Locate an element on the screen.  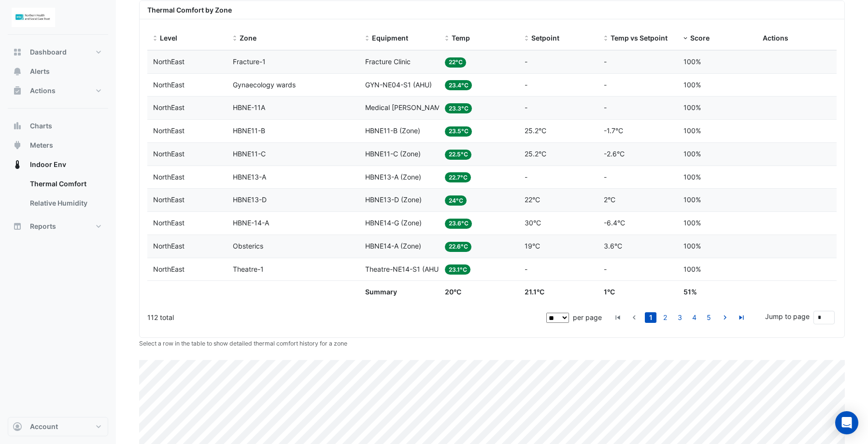
a: go to first page is located at coordinates (618, 317).